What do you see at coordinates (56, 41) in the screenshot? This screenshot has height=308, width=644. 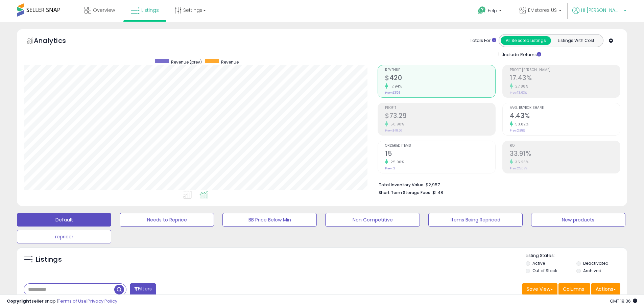 I see `h5: Analytics` at bounding box center [56, 41].